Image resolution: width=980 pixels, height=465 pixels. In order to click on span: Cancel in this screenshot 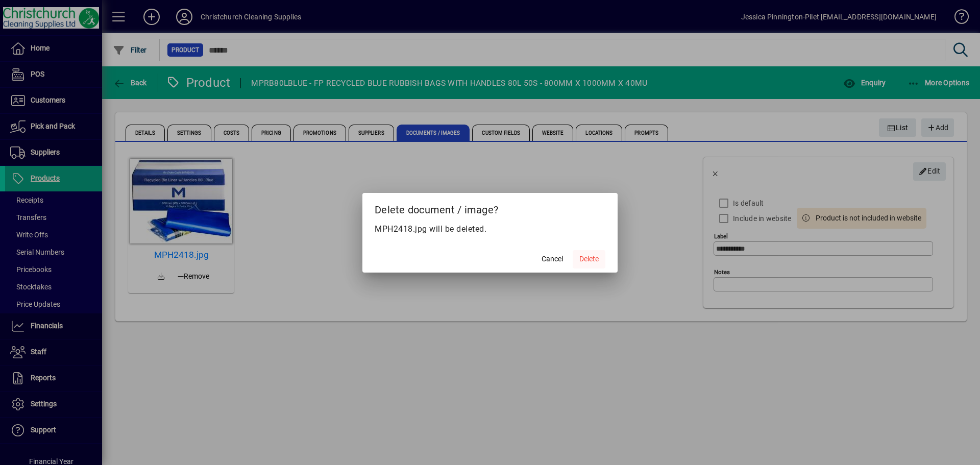, I will do `click(552, 259)`.